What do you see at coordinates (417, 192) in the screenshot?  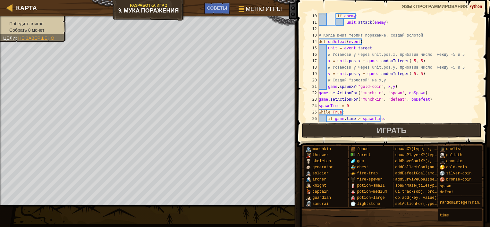 I see `span: ui.track(obj, prop)` at bounding box center [417, 192].